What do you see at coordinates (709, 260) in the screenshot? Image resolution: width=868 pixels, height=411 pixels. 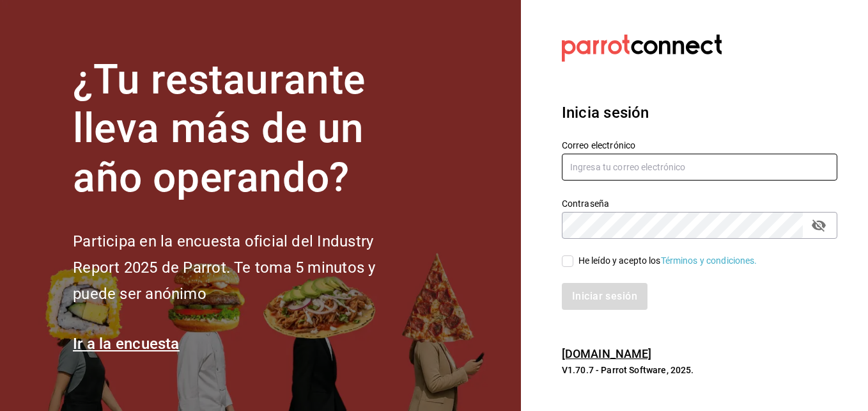 I see `a: Términos y condiciones.` at bounding box center [709, 260].